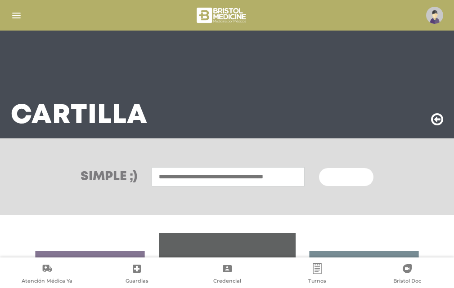 The image size is (454, 288). I want to click on h3: Cartilla, so click(79, 116).